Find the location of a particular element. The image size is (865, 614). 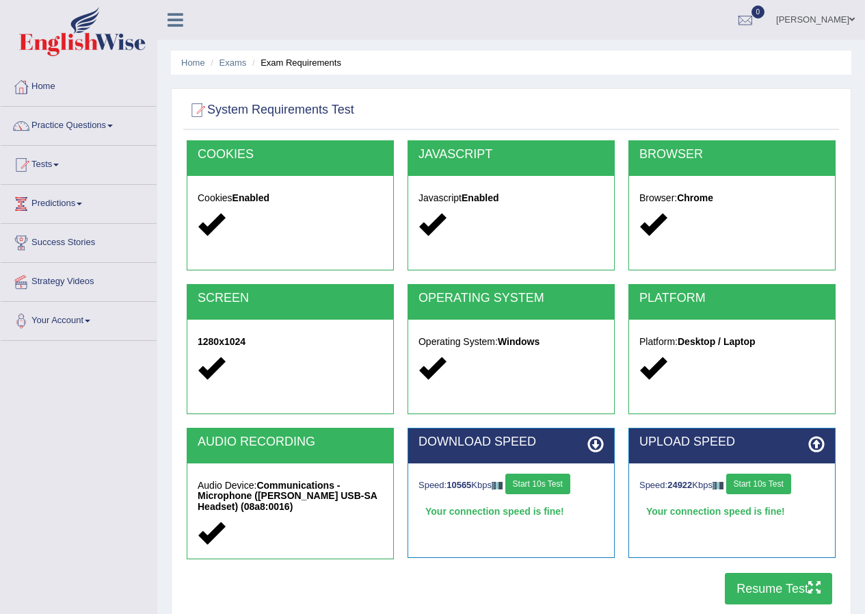

h5: Browser: is located at coordinates (732, 198).